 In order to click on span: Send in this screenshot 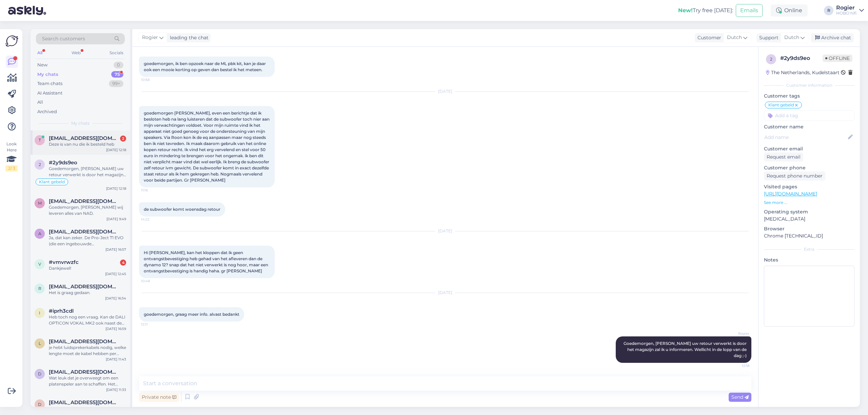, I will do `click(740, 398)`.